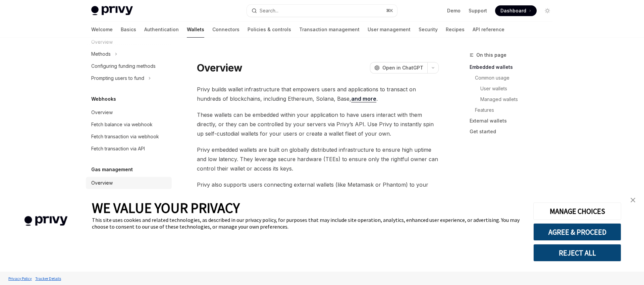 Image resolution: width=644 pixels, height=285 pixels. I want to click on a: Privacy Policy, so click(20, 278).